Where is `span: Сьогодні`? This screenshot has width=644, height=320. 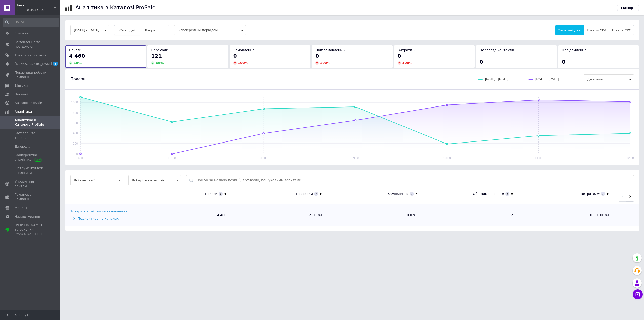
span: Сьогодні is located at coordinates (127, 30).